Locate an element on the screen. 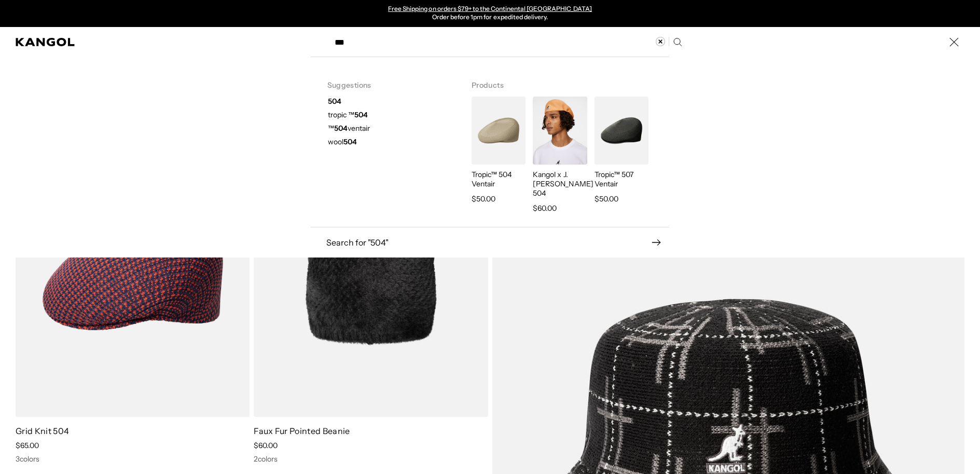  div: Announcement is located at coordinates (490, 13).